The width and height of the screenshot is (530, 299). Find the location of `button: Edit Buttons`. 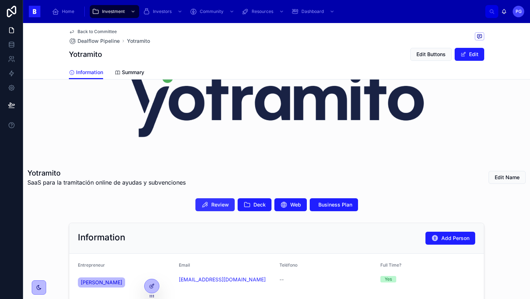

button: Edit Buttons is located at coordinates (431, 54).